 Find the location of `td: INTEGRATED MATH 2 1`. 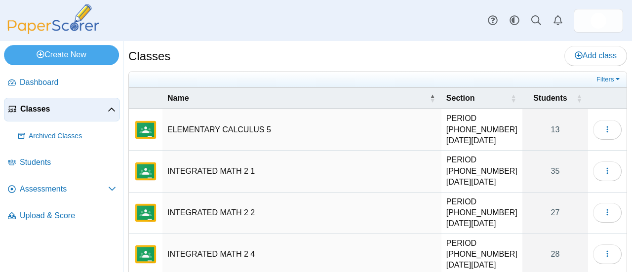

td: INTEGRATED MATH 2 1 is located at coordinates (301, 171).